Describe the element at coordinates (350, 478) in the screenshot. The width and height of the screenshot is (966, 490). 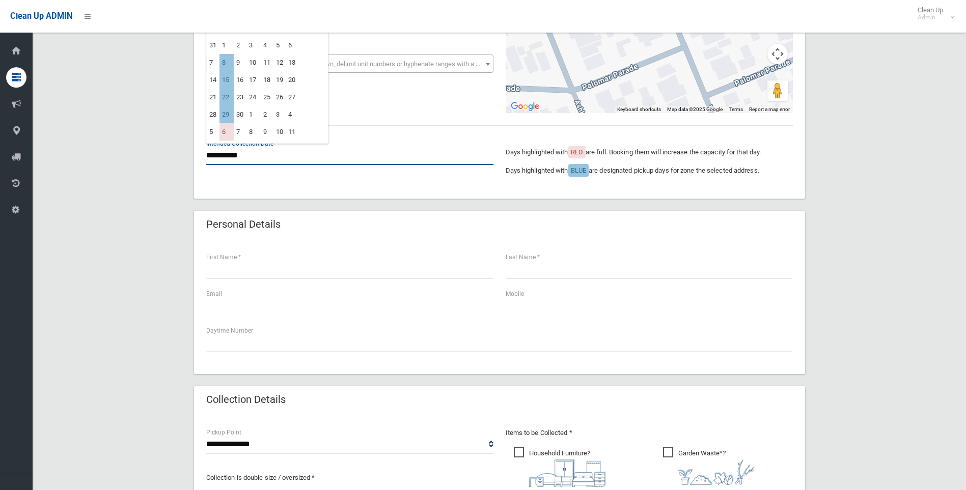
I see `p: Collection is double size / oversized *` at that location.